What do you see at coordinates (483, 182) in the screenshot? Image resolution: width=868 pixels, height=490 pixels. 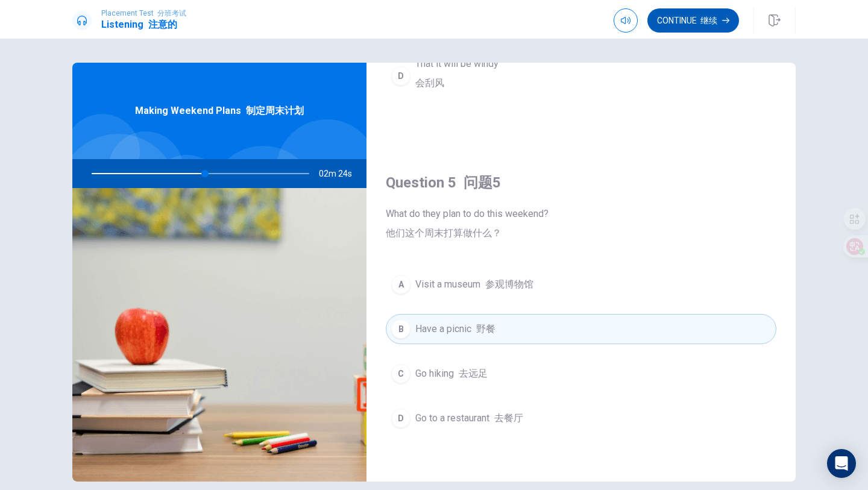 I see `font: 问题5` at bounding box center [483, 182].